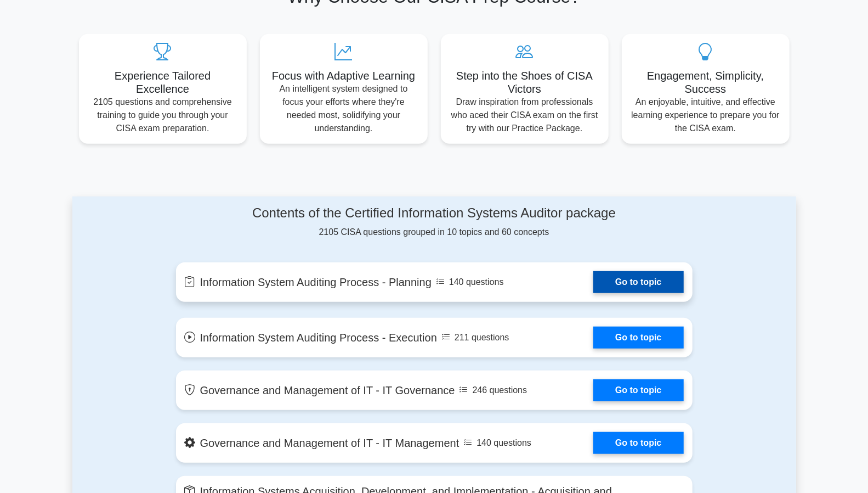 The image size is (868, 493). What do you see at coordinates (525, 115) in the screenshot?
I see `p: Draw inspiration from professionals who aced their CISA exam on the first try with our Practice P...` at bounding box center [525, 115].